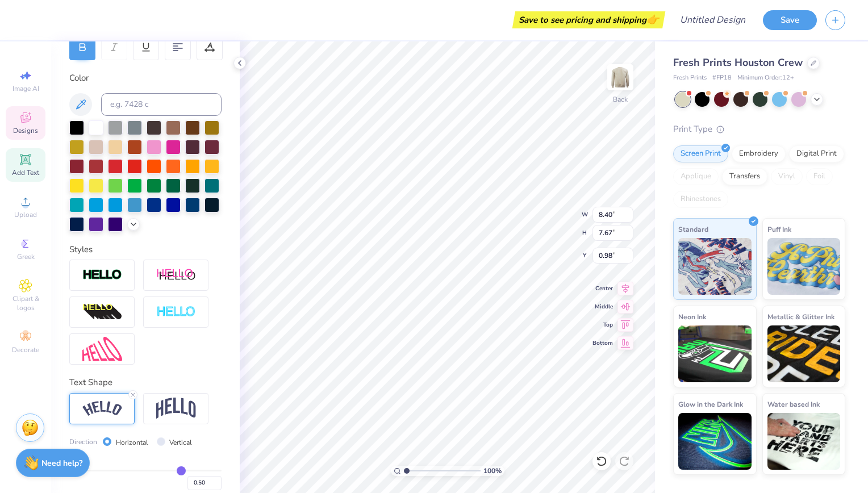 The height and width of the screenshot is (493, 868). I want to click on span: Upload, so click(25, 215).